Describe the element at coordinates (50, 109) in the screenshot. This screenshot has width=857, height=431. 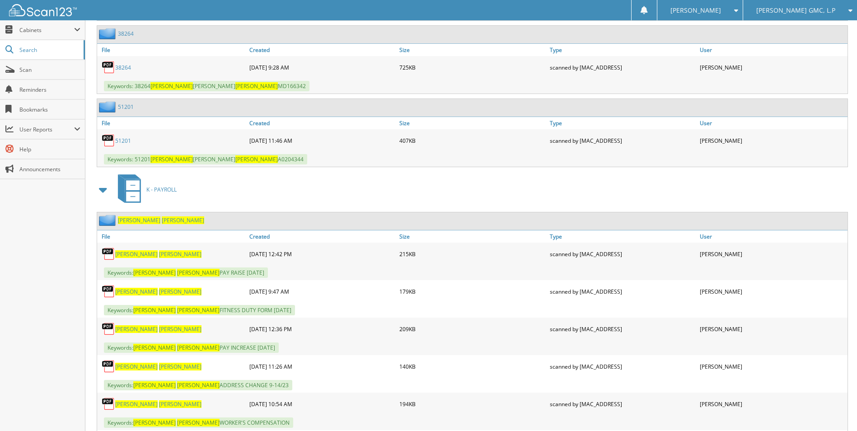
I see `span: Bookmarks` at that location.